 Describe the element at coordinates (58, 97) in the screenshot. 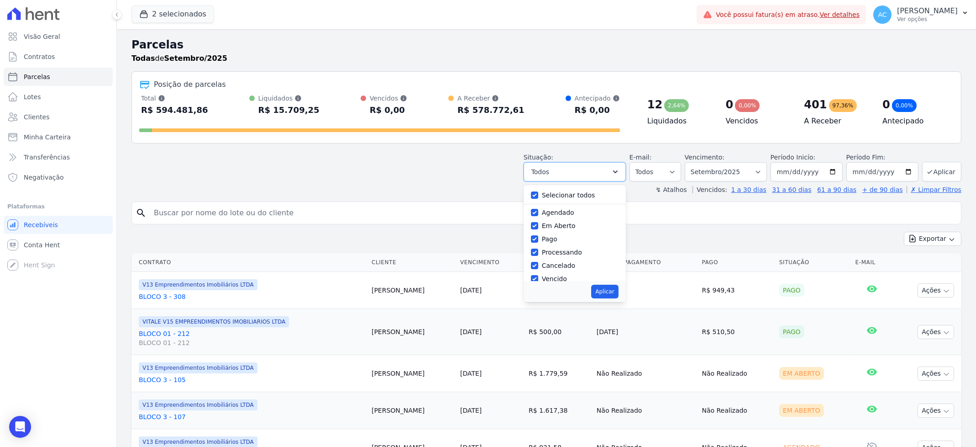

I see `a: Lotes` at that location.